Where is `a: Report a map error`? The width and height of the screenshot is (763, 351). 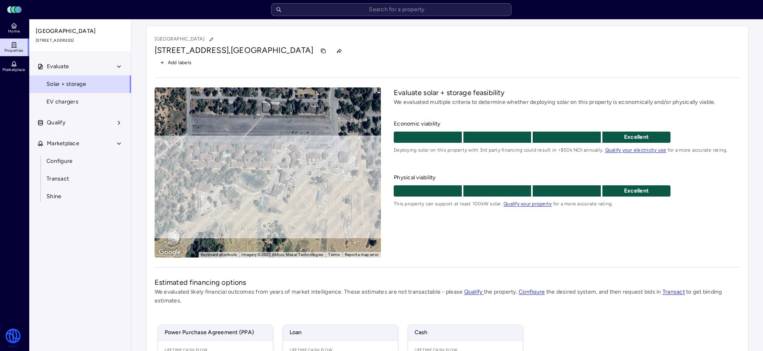 a: Report a map error is located at coordinates (362, 254).